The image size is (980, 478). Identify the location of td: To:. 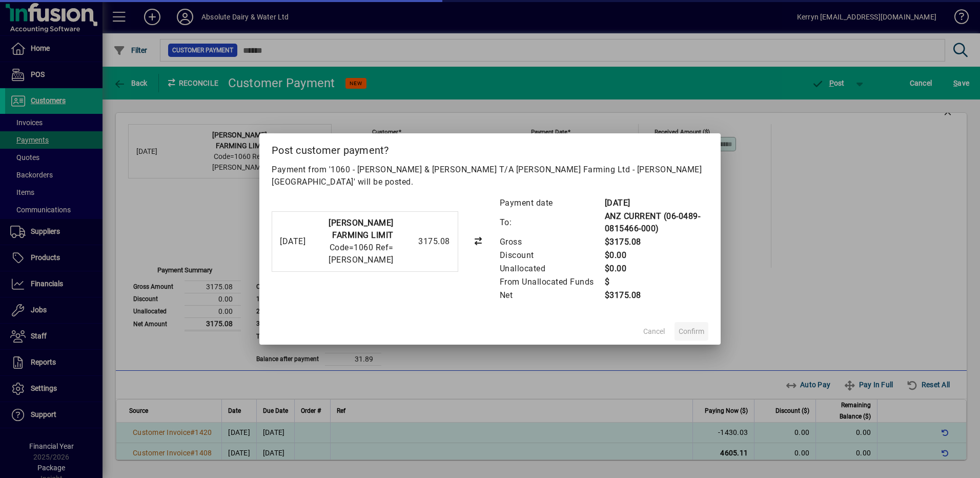
(552, 222).